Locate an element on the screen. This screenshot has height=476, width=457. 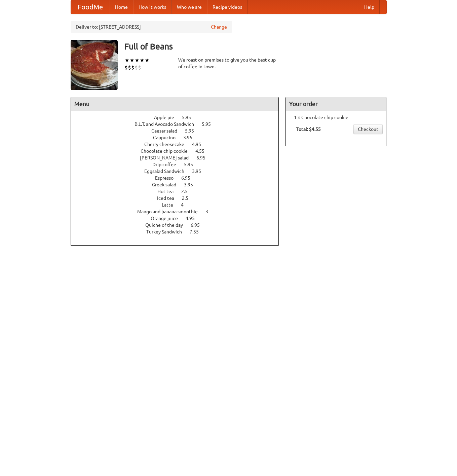
a: Cherry cheesecake 4.95 is located at coordinates (179, 144).